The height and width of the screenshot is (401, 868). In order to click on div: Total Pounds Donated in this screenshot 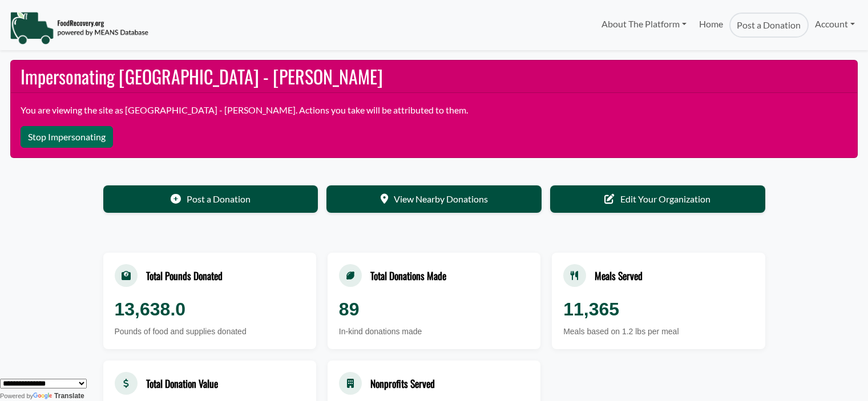, I will do `click(184, 276)`.